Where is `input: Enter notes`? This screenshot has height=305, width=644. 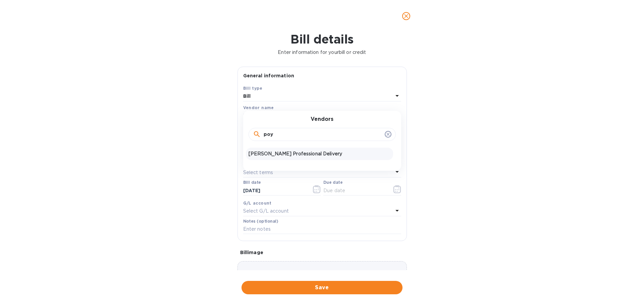 input: Enter notes is located at coordinates (322, 230).